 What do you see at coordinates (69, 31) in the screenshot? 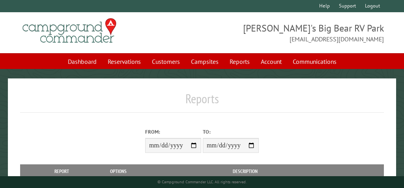
I see `img: Campground Commander` at bounding box center [69, 31].